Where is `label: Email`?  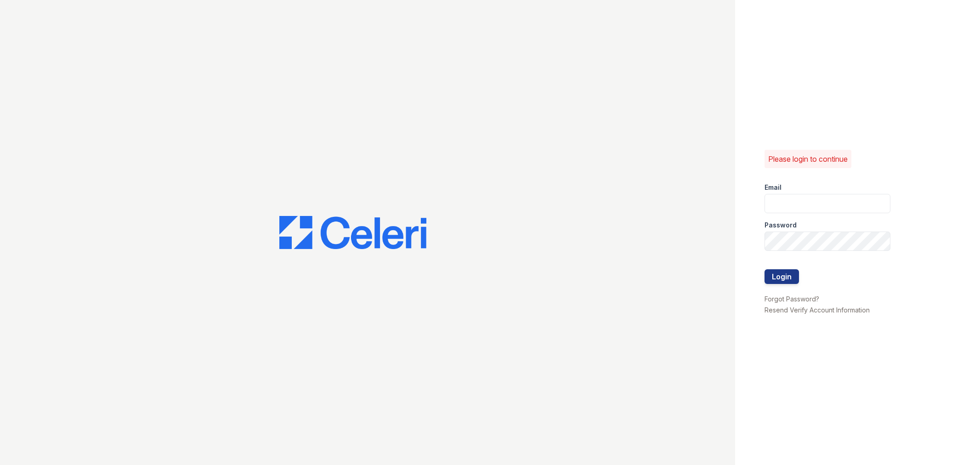
label: Email is located at coordinates (773, 188).